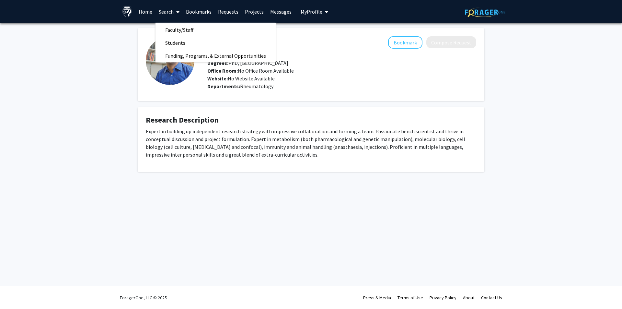 The height and width of the screenshot is (309, 622). Describe the element at coordinates (127, 12) in the screenshot. I see `img: Johns Hopkins University Logo` at that location.